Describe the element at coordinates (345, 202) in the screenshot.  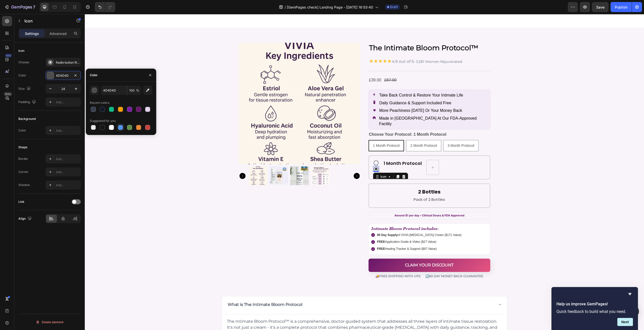
I see `h2: Around $1 per day • Clinical Doses & FDA Approved` at that location.